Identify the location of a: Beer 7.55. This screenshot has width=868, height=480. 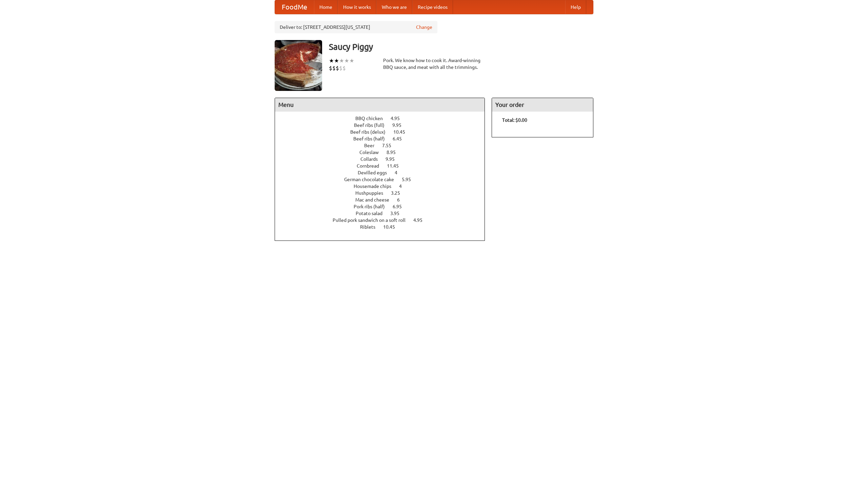
(384, 145).